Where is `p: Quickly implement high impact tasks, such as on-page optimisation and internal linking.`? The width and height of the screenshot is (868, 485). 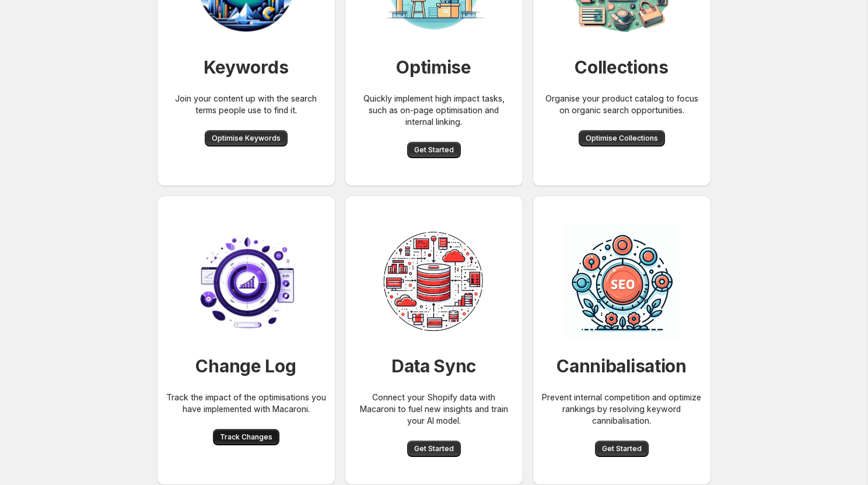
p: Quickly implement high impact tasks, such as on-page optimisation and internal linking. is located at coordinates (434, 110).